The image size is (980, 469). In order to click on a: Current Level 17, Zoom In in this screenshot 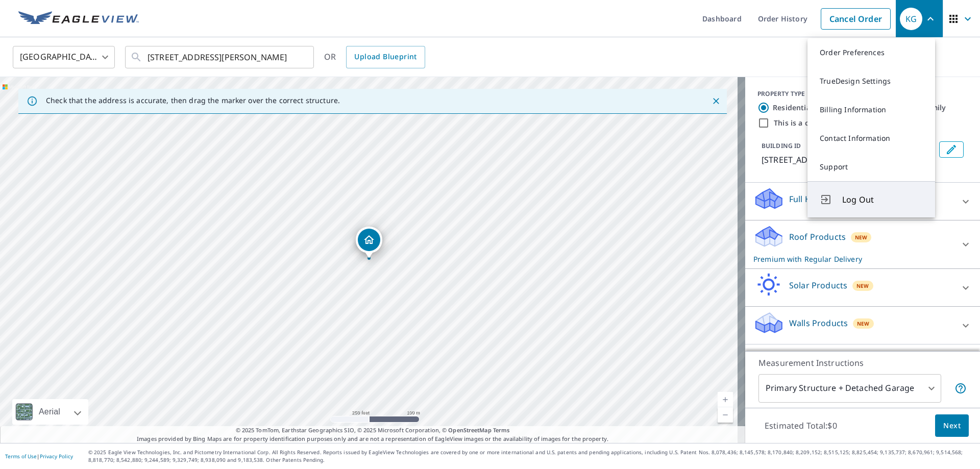, I will do `click(725, 400)`.